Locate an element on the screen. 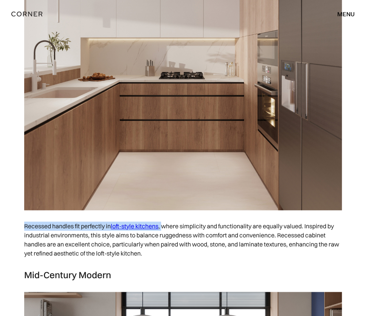 The width and height of the screenshot is (366, 316). h3: Mid-Century Modern is located at coordinates (183, 275).